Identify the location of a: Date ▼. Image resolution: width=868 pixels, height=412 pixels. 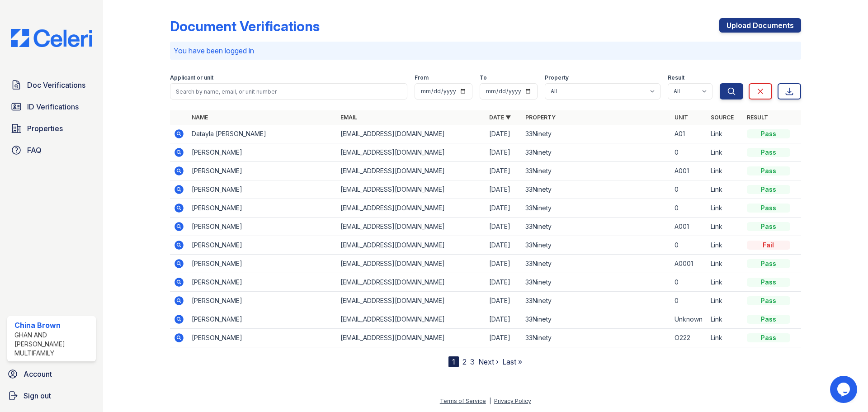
(500, 117).